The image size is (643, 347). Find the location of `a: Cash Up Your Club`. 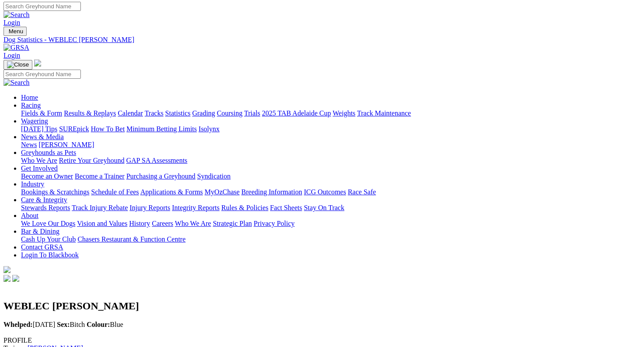

a: Cash Up Your Club is located at coordinates (48, 239).